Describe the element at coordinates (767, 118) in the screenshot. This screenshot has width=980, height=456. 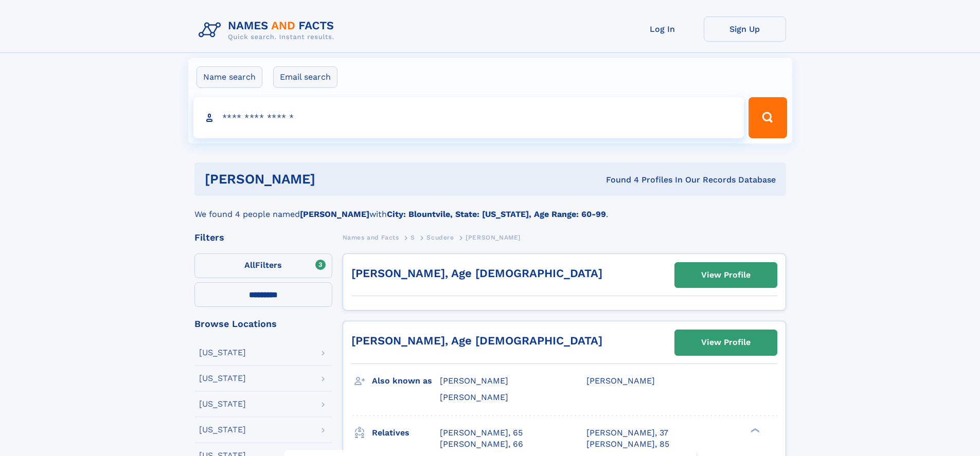
I see `button: Search Button` at that location.